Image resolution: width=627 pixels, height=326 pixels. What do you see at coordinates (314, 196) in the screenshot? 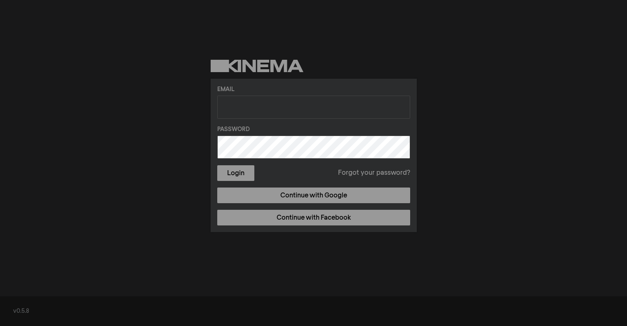
I see `a: Continue with Google` at bounding box center [314, 196].